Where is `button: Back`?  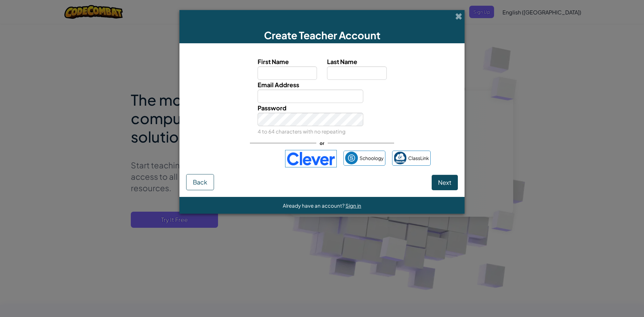
button: Back is located at coordinates (200, 182).